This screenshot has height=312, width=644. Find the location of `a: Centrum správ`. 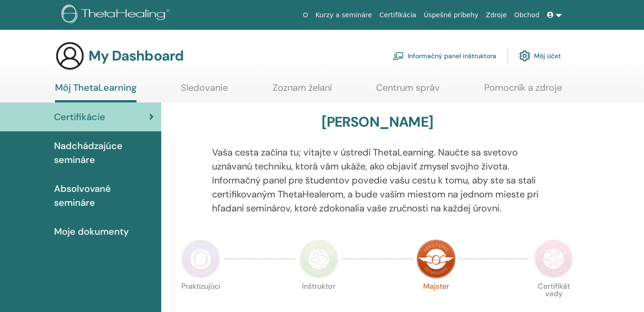

a: Centrum správ is located at coordinates (408, 91).